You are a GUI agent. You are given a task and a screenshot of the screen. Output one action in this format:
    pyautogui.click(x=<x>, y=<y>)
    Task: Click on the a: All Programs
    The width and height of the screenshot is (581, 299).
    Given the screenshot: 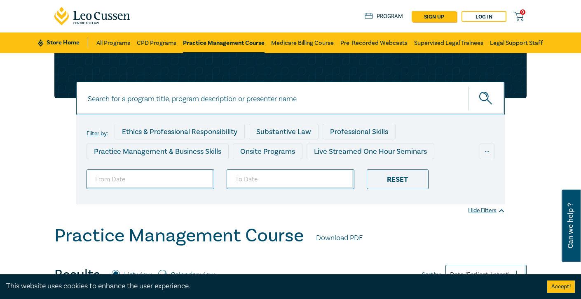 What is the action you would take?
    pyautogui.click(x=113, y=43)
    